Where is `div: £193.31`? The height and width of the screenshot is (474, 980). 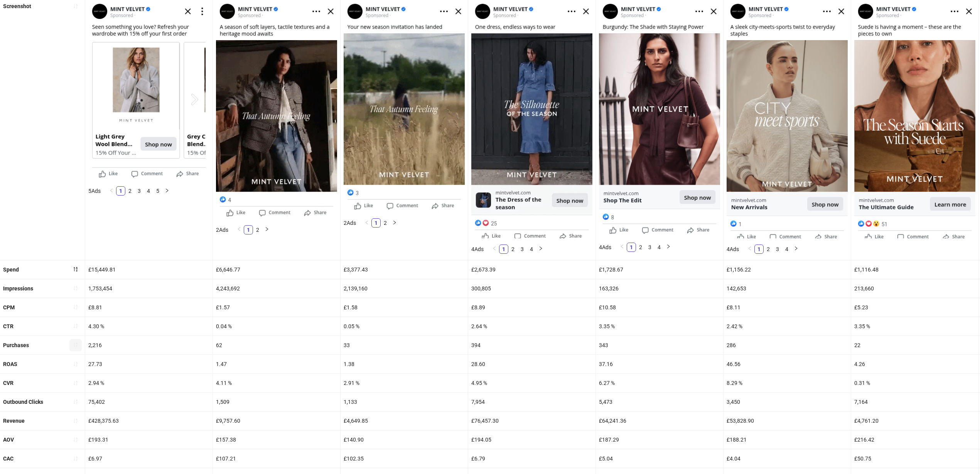
div: £193.31 is located at coordinates (149, 439).